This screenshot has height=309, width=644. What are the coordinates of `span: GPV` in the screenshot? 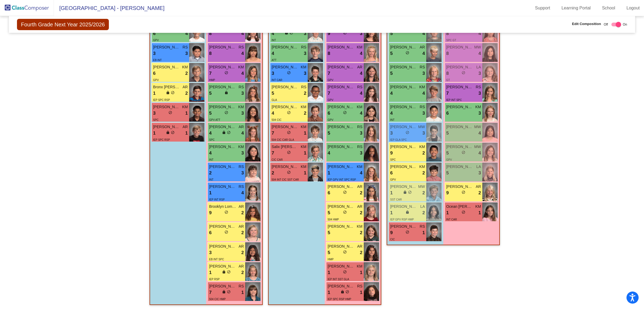 It's located at (330, 100).